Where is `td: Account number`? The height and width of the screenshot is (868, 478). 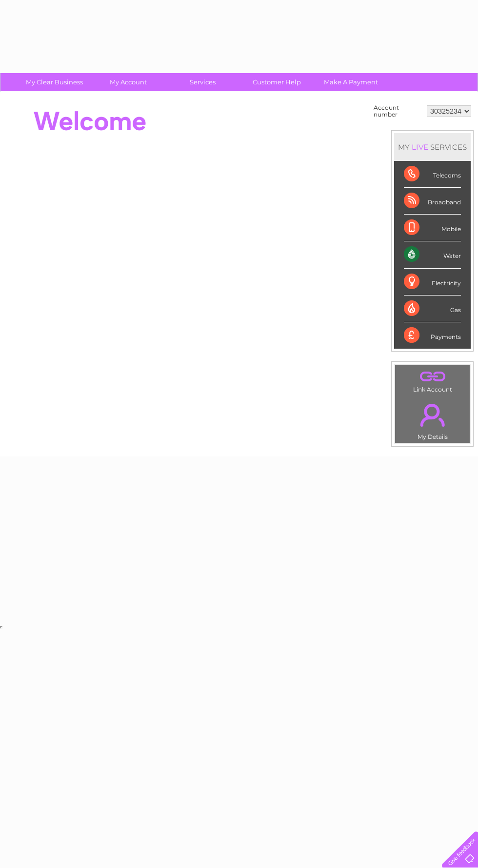 td: Account number is located at coordinates (397, 111).